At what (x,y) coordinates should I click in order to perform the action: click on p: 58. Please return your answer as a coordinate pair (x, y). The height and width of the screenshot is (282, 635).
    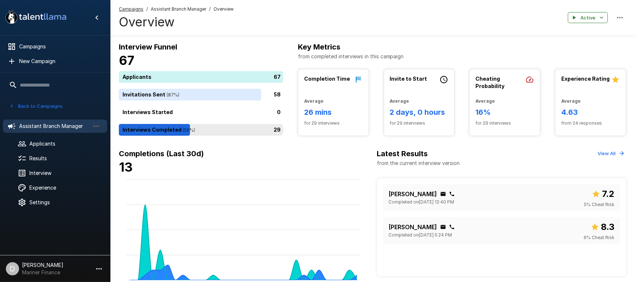
    Looking at the image, I should click on (277, 95).